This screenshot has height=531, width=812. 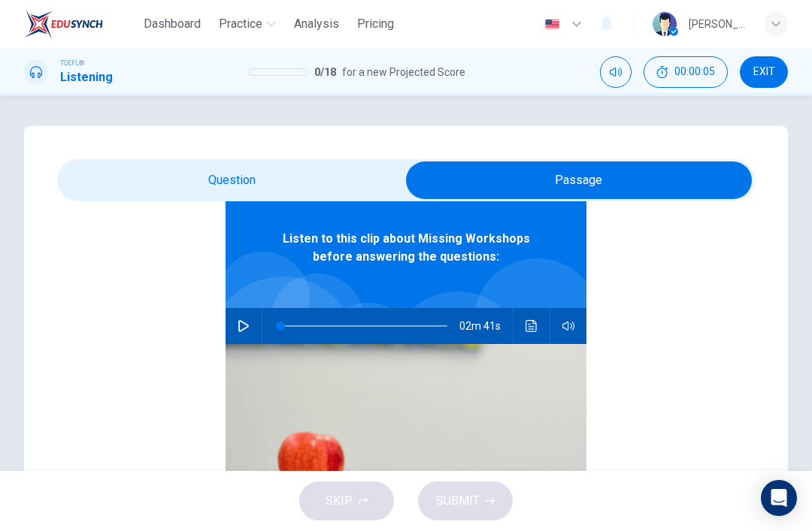 I want to click on a: Dashboard, so click(x=172, y=24).